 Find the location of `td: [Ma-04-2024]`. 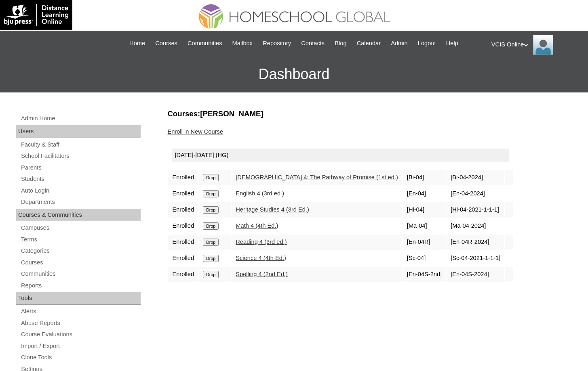

td: [Ma-04-2024] is located at coordinates (475, 226).